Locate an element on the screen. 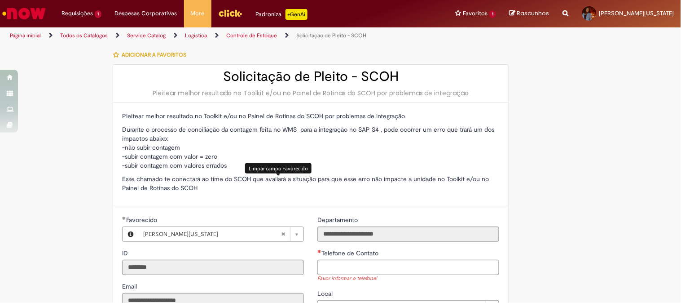  p: Durante o processo de conciliação da contagem feita no WMS para a integração no SAP S4 , pode oco... is located at coordinates (311, 147).